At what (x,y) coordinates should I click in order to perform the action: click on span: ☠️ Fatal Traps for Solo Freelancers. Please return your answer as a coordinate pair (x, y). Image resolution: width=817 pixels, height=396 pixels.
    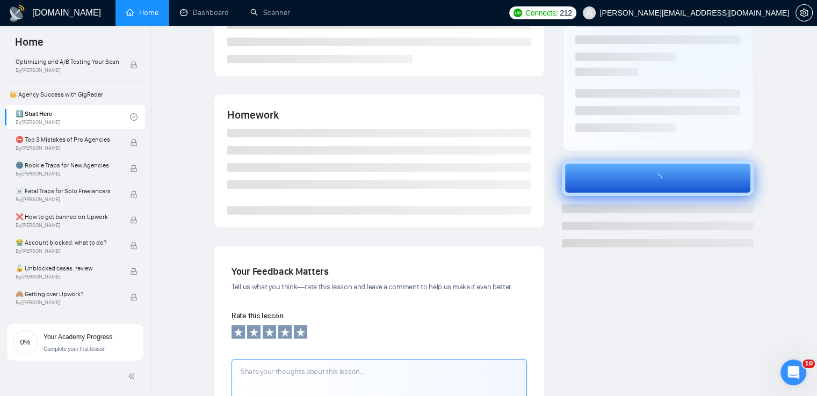
    Looking at the image, I should click on (67, 191).